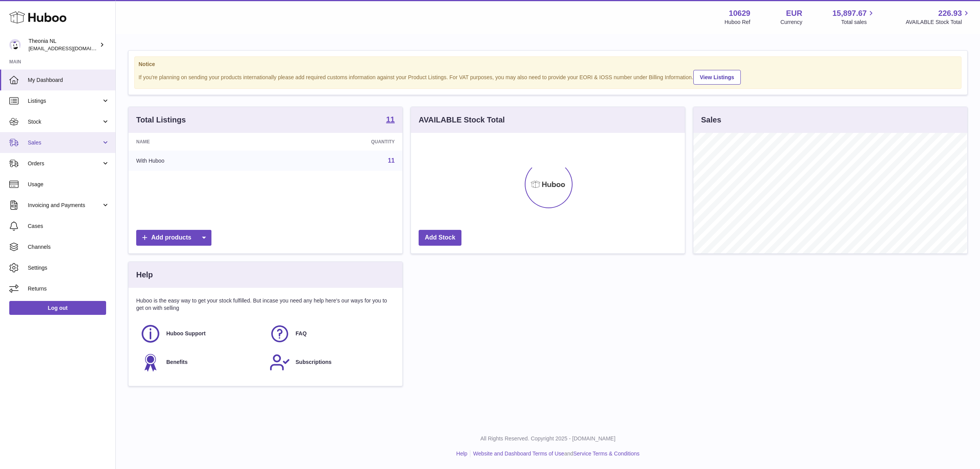 This screenshot has width=980, height=469. I want to click on span: 226.93, so click(949, 13).